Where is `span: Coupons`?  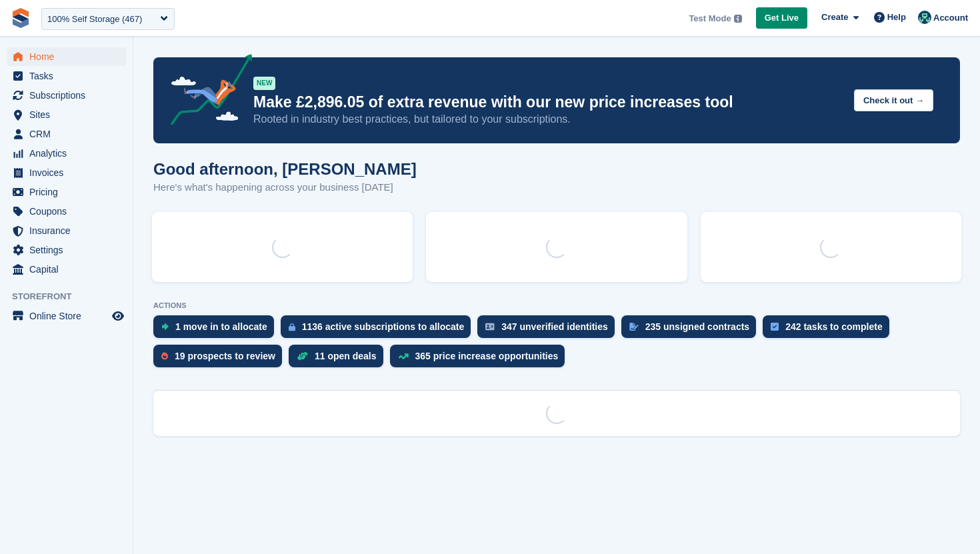 span: Coupons is located at coordinates (69, 212).